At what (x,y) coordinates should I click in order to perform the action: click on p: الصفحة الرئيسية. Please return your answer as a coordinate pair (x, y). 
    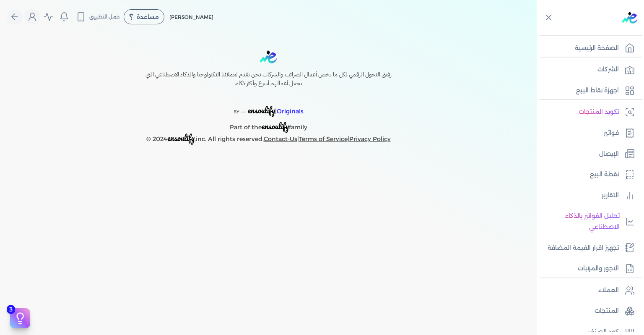
    Looking at the image, I should click on (596, 48).